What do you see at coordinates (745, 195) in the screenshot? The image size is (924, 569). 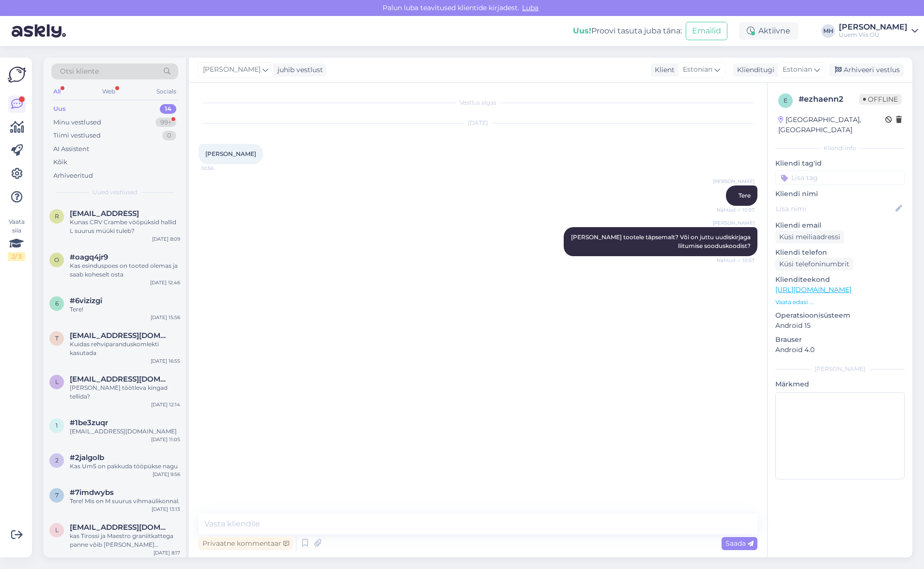 I see `span: Tere` at bounding box center [745, 195].